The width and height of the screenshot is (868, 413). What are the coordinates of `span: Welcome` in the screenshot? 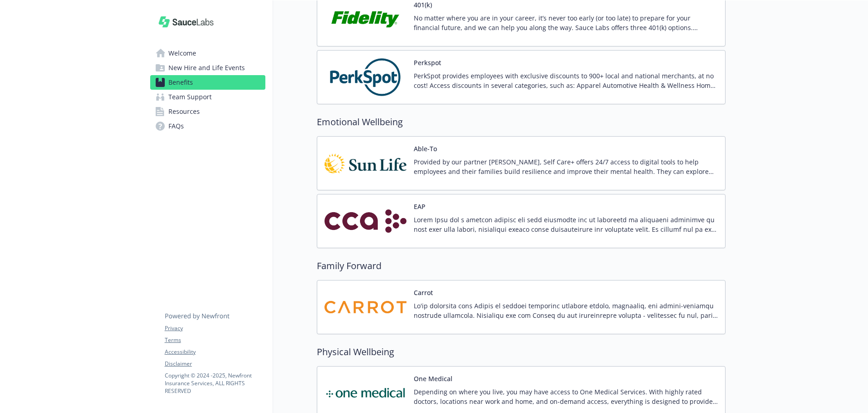 It's located at (182, 53).